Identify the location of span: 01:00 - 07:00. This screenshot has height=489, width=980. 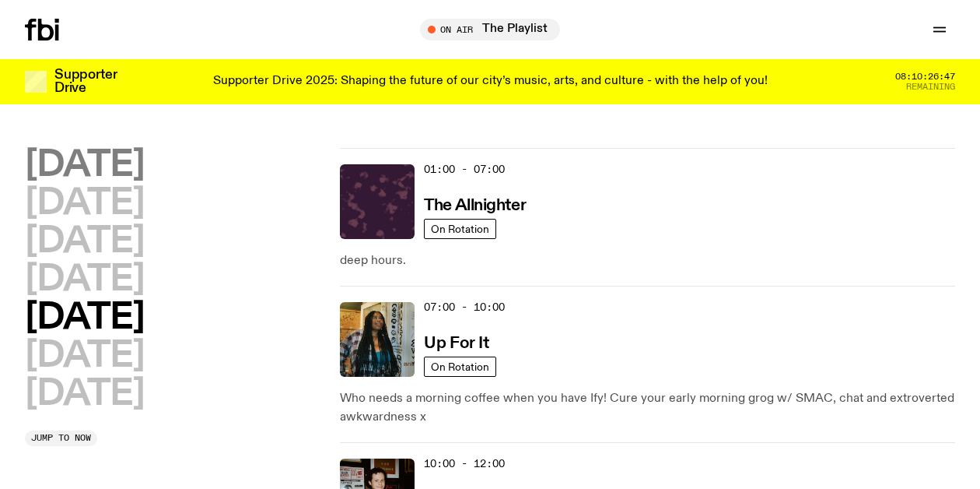
(464, 169).